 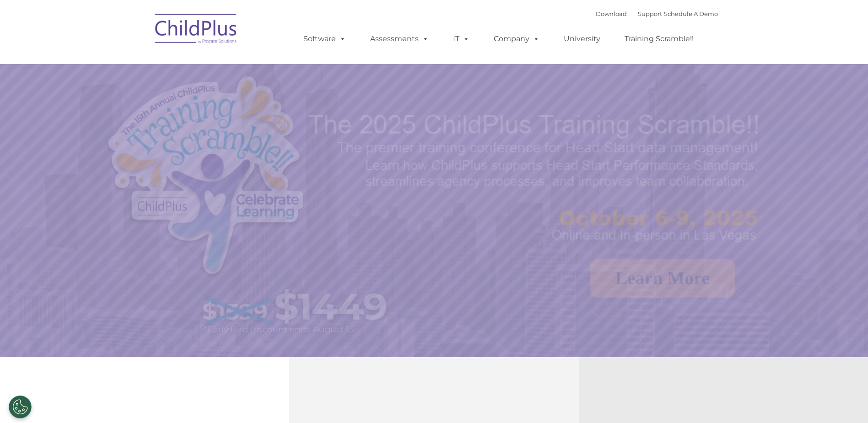 I want to click on a: Schedule A Demo, so click(x=691, y=13).